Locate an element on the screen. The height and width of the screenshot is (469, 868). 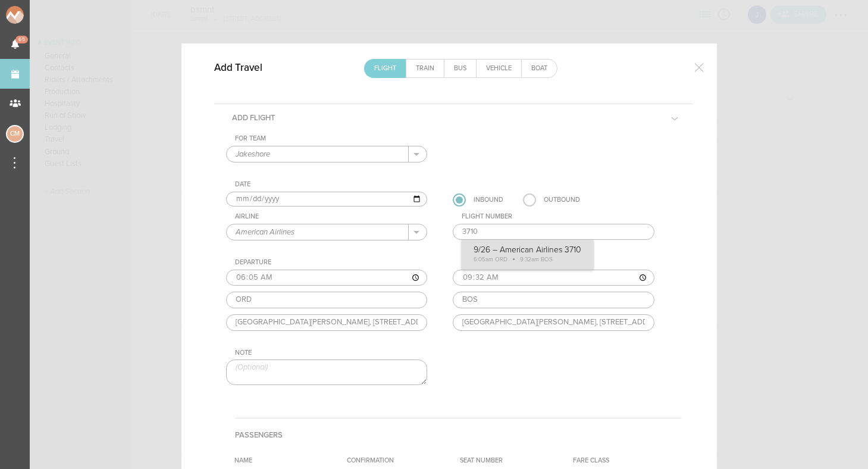
a: Bus is located at coordinates (460, 68).